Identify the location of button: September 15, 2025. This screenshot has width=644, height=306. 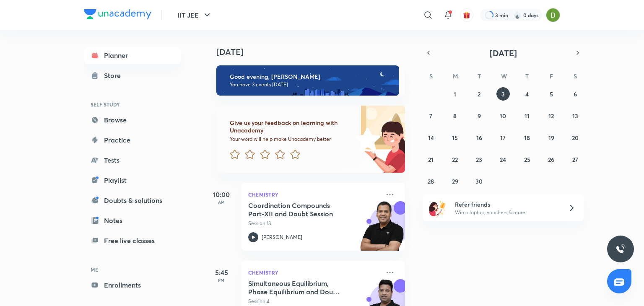
(456, 137).